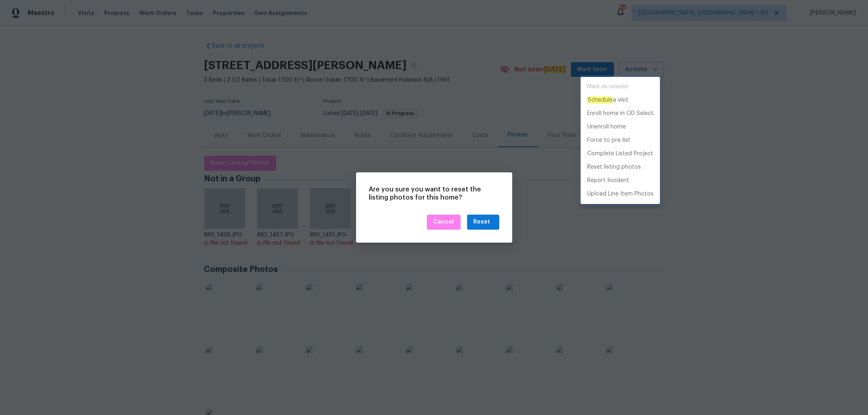  What do you see at coordinates (609, 140) in the screenshot?
I see `p: Force to pre-list` at bounding box center [609, 140].